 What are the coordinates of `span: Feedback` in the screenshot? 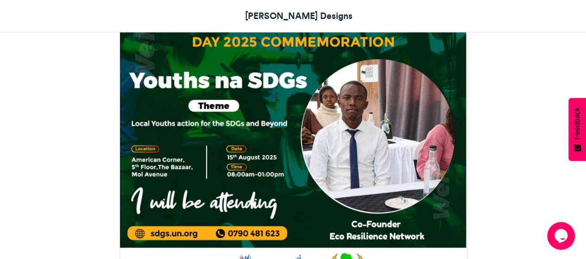 It's located at (577, 123).